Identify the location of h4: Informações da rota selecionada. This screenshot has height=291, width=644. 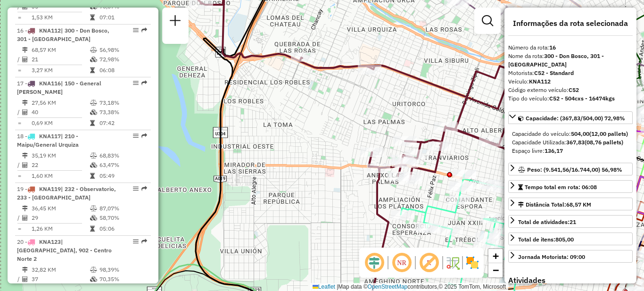
(570, 23).